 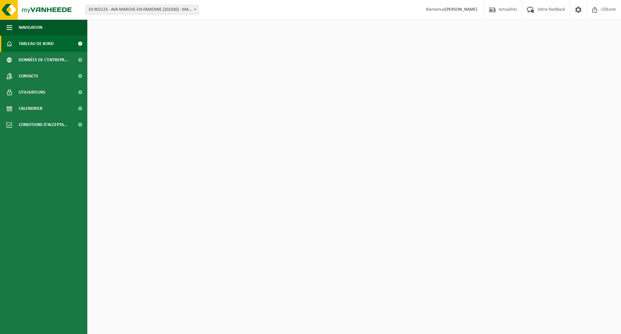 What do you see at coordinates (142, 10) in the screenshot?
I see `span: 10-902123 - AVA MARCHE-EN-FAMENNE (201030) - MARCHE-EN-FAMENNE` at bounding box center [142, 10].